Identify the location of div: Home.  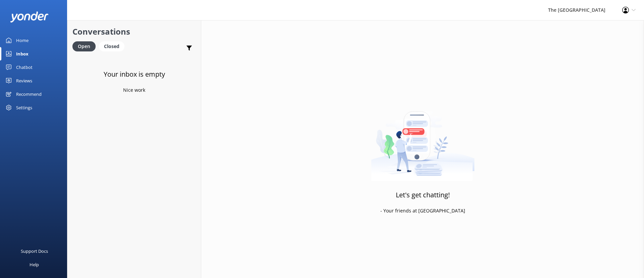
(22, 40).